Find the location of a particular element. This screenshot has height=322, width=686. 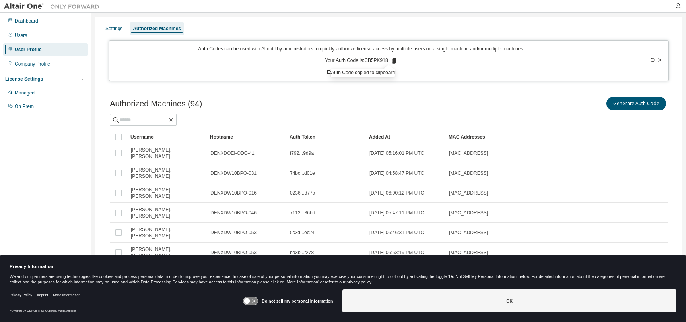

button: Generate Auth Code is located at coordinates (636, 104).